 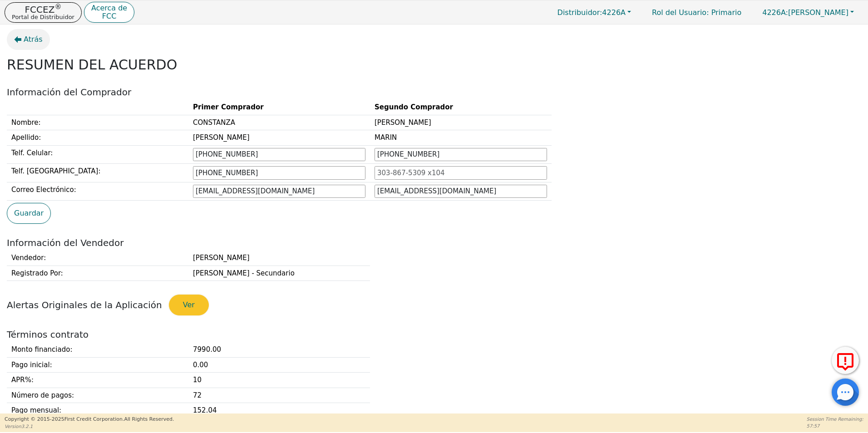 I want to click on td: Vendedor:, so click(x=98, y=257).